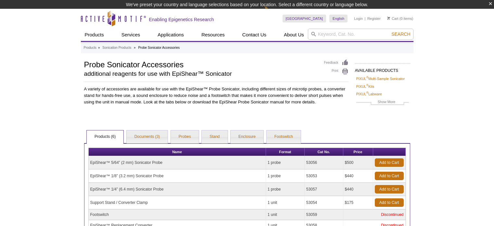  What do you see at coordinates (380, 79) in the screenshot?
I see `a: PIXUL®Multi-Sample Sonicator` at bounding box center [380, 79].